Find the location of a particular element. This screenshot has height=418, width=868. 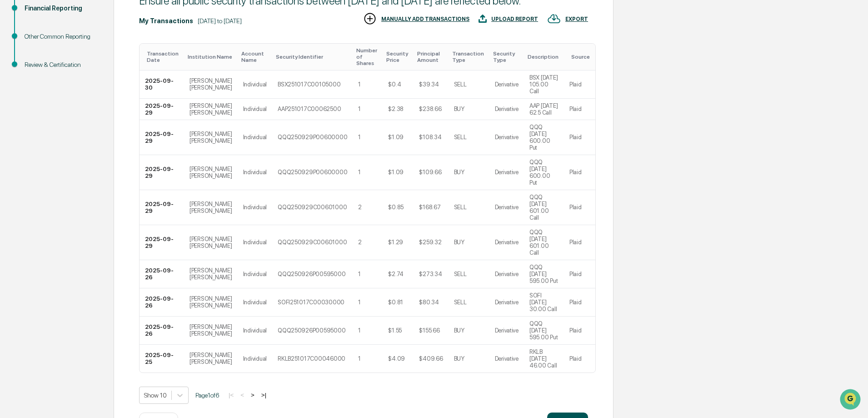

div: $155.66 is located at coordinates (429, 330).